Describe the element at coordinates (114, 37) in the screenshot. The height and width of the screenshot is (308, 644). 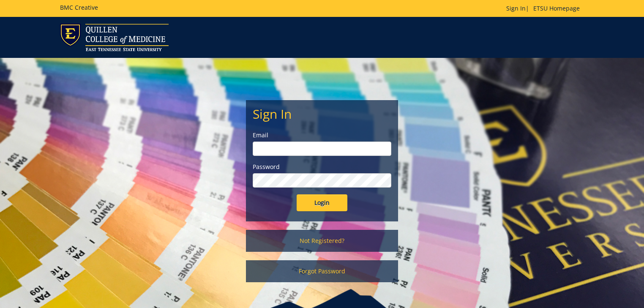
I see `img: ETSU logo` at that location.